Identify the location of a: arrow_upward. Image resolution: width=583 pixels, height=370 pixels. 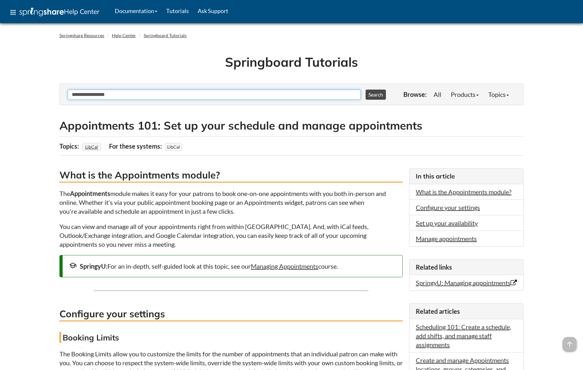
(570, 342).